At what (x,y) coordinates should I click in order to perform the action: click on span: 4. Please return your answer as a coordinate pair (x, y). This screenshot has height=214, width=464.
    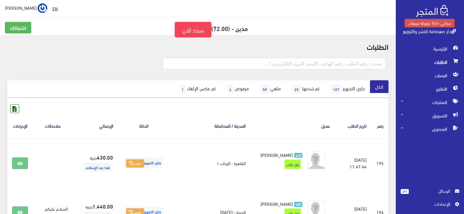
    Looking at the image, I should click on (230, 89).